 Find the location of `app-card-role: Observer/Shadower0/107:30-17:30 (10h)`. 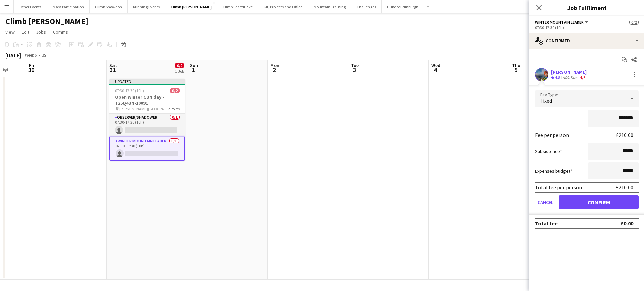

app-card-role: Observer/Shadower0/107:30-17:30 (10h) is located at coordinates (147, 125).